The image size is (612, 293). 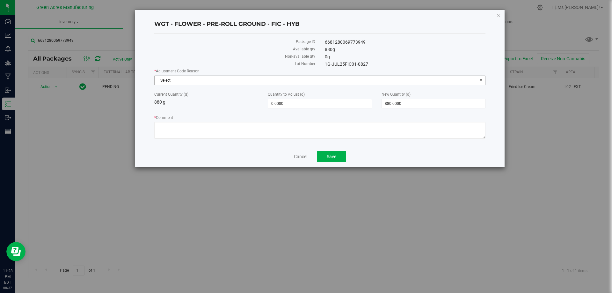 What do you see at coordinates (320, 71) in the screenshot?
I see `label: Adjustment Code Reason` at bounding box center [320, 71].